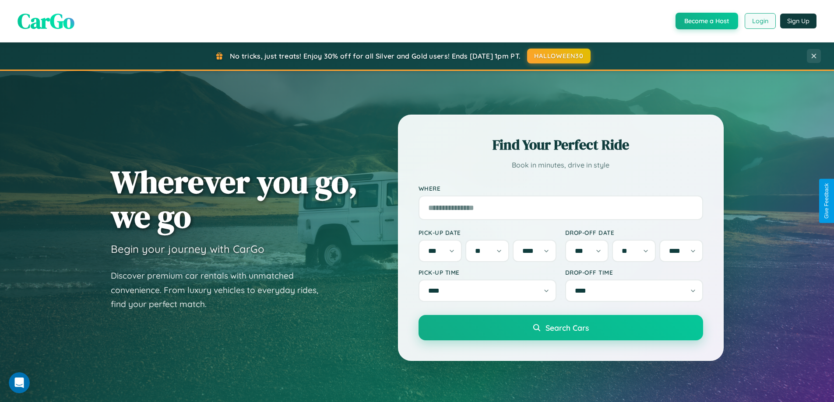 This screenshot has height=402, width=834. What do you see at coordinates (487, 272) in the screenshot?
I see `label: Pick-up Time` at bounding box center [487, 272].